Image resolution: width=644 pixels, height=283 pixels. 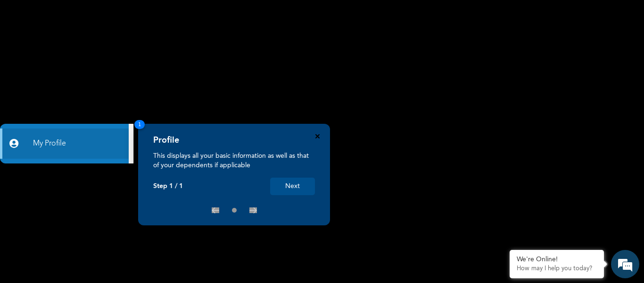 What do you see at coordinates (317, 136) in the screenshot?
I see `button: Close` at bounding box center [317, 136].